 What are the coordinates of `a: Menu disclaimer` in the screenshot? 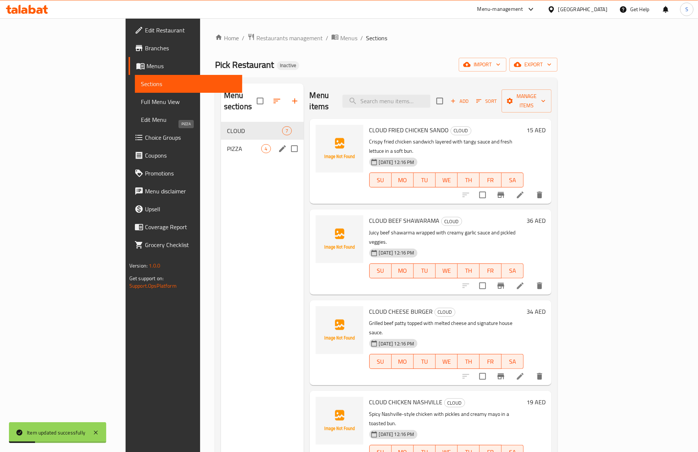 It's located at (185, 191).